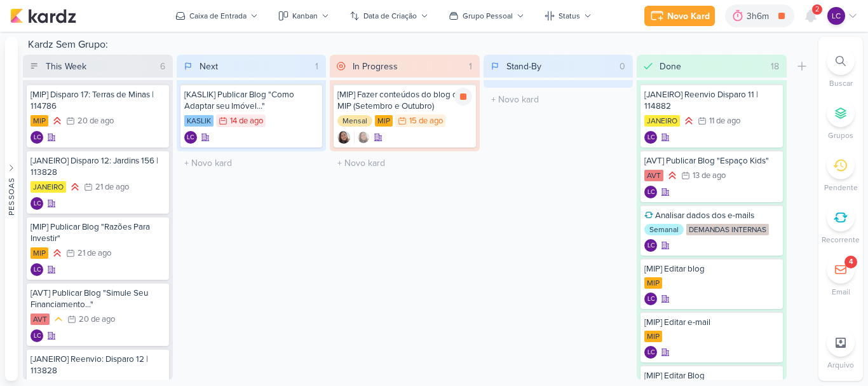  What do you see at coordinates (361, 138) in the screenshot?
I see `div: Colaboradores: Sharlene Khoury` at bounding box center [361, 138].